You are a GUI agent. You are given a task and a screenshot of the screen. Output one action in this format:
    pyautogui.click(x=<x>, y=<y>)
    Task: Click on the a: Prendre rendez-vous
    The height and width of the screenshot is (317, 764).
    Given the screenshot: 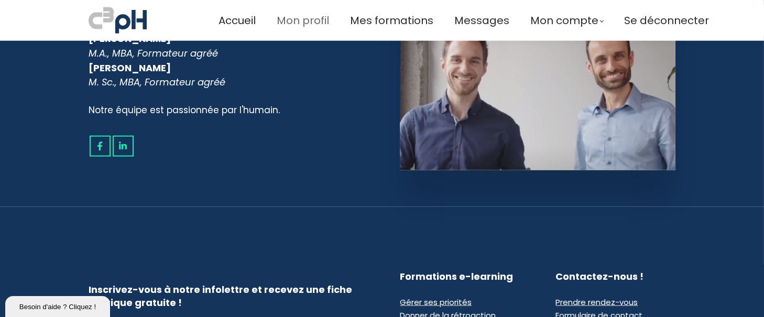 What is the action you would take?
    pyautogui.click(x=597, y=302)
    